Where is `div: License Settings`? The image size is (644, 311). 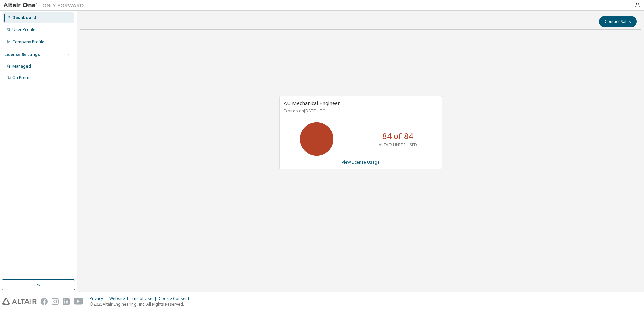 div: License Settings is located at coordinates (22, 55).